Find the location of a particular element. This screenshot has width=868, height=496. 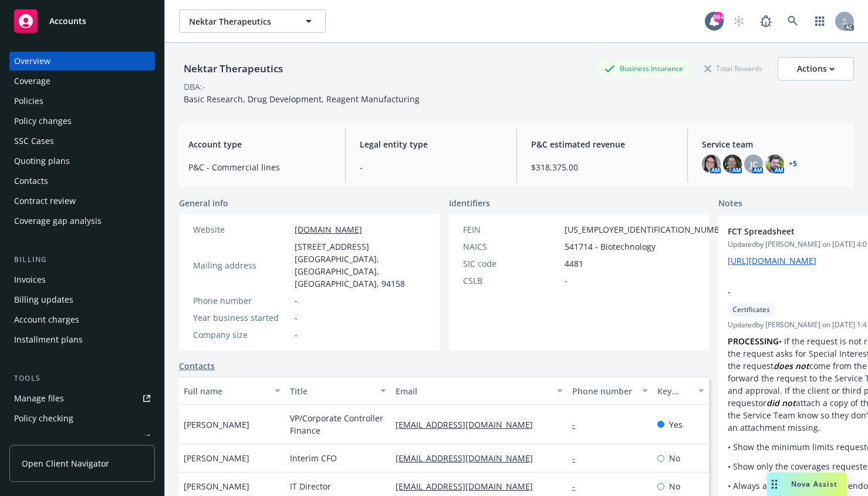

div: Policy checking is located at coordinates (43, 418).